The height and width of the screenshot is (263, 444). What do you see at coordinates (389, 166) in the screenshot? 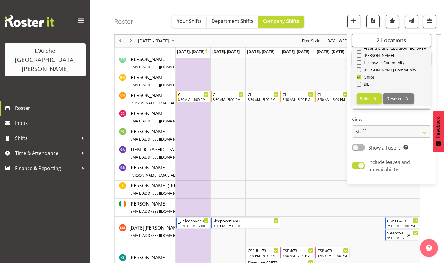
I see `span: Include leaves and unavailability` at bounding box center [389, 166].